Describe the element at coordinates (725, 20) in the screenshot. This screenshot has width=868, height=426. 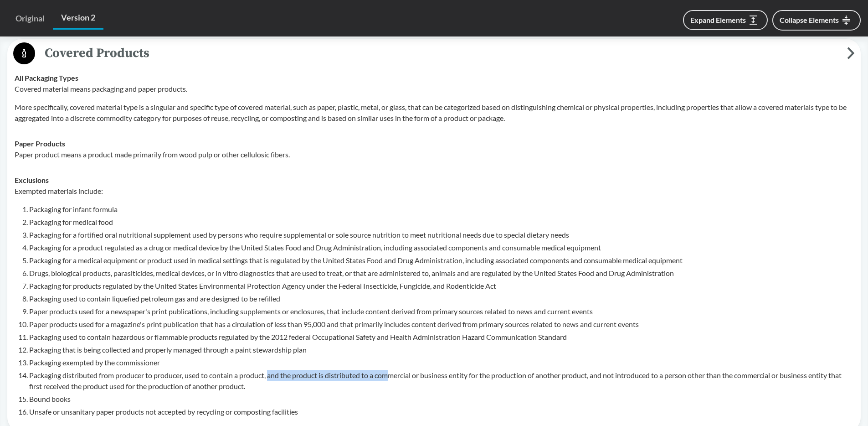
I see `button: Expand Elements` at that location.